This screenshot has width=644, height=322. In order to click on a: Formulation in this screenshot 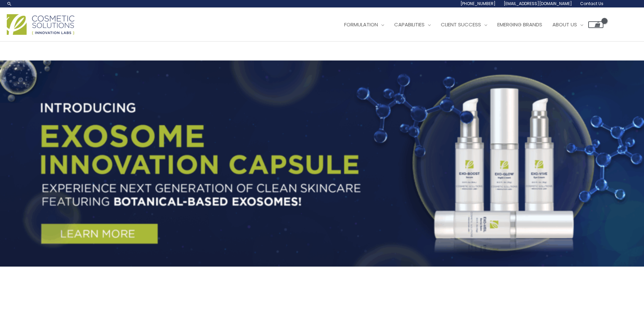, I will do `click(364, 25)`.